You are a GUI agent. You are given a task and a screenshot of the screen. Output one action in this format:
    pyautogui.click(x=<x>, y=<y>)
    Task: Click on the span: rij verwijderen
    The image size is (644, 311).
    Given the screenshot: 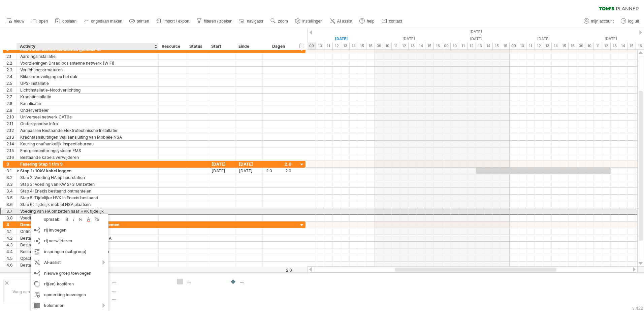 What is the action you would take?
    pyautogui.click(x=58, y=241)
    